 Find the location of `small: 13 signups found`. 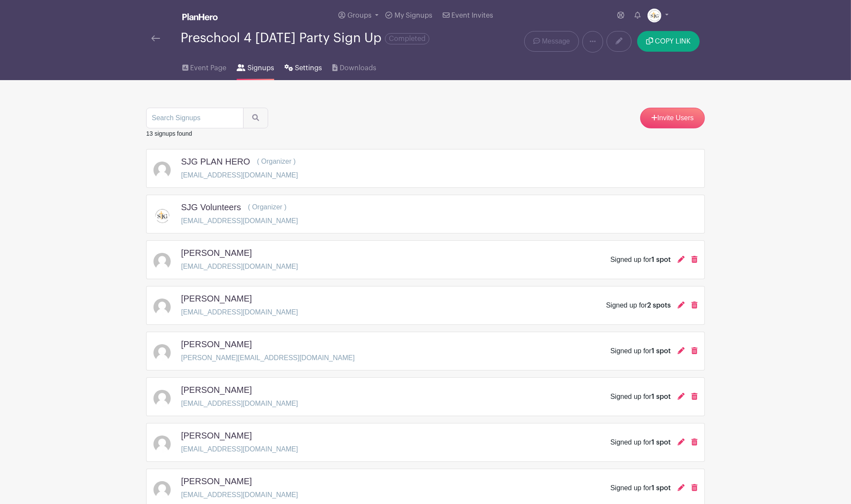

small: 13 signups found is located at coordinates (169, 134).